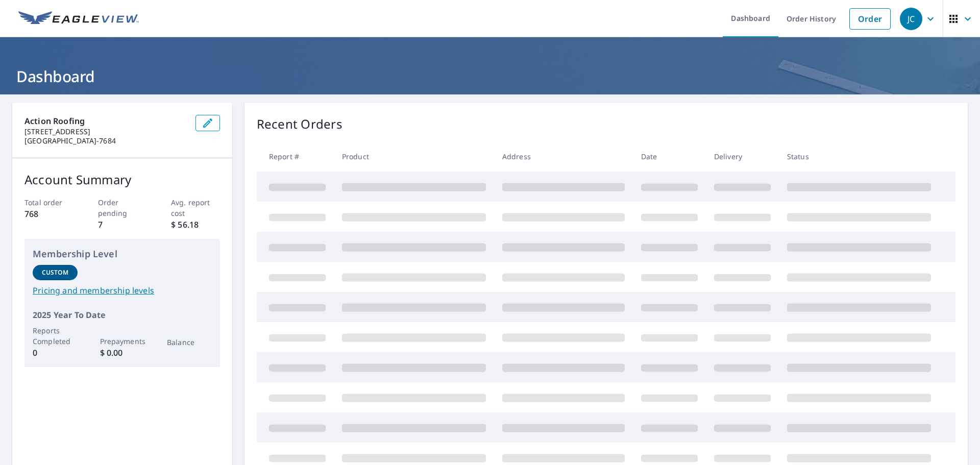  I want to click on p: $ 0.00, so click(122, 353).